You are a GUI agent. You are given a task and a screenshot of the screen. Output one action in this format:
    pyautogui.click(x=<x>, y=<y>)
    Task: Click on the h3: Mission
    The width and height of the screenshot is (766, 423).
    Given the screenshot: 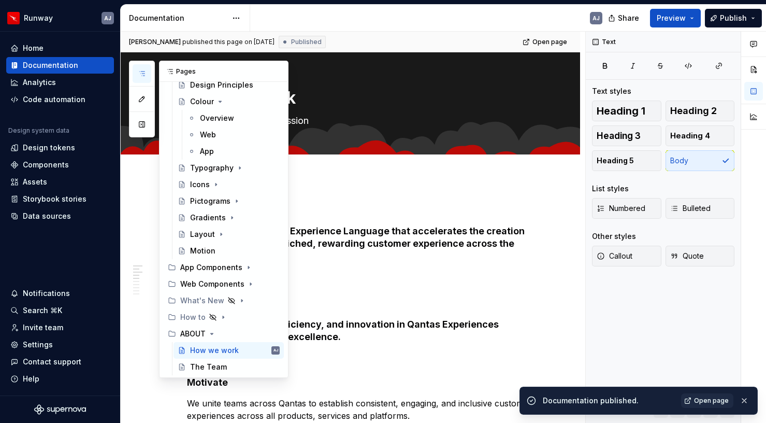 What is the action you would take?
    pyautogui.click(x=363, y=303)
    